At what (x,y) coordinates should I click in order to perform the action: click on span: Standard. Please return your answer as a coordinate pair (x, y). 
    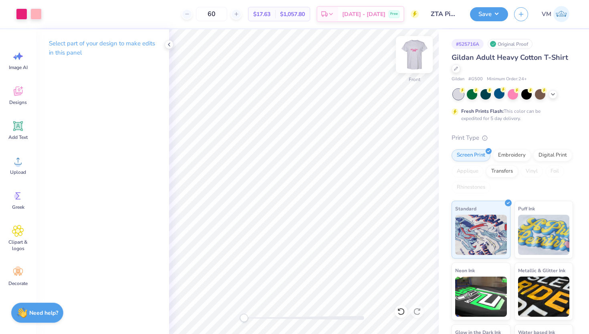
    Looking at the image, I should click on (466, 208).